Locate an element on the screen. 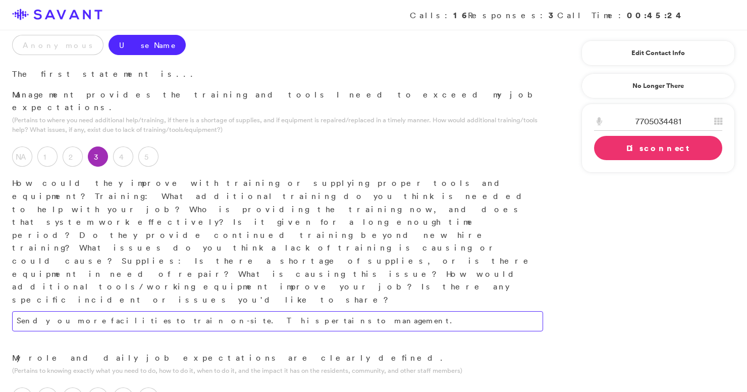  label: 3 is located at coordinates (98, 157).